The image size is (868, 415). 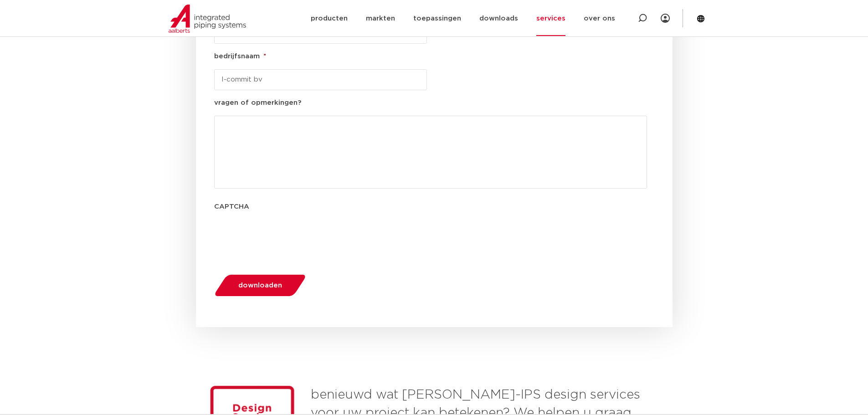 I want to click on a: producten, so click(x=329, y=18).